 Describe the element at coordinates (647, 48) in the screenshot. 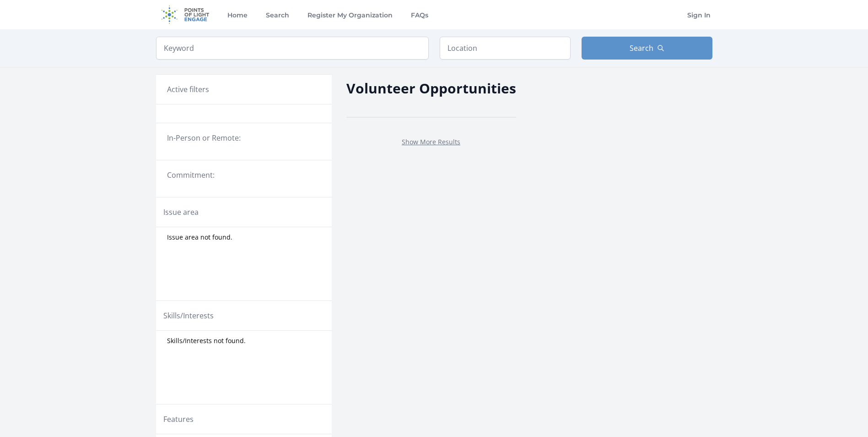

I see `button: Search` at that location.